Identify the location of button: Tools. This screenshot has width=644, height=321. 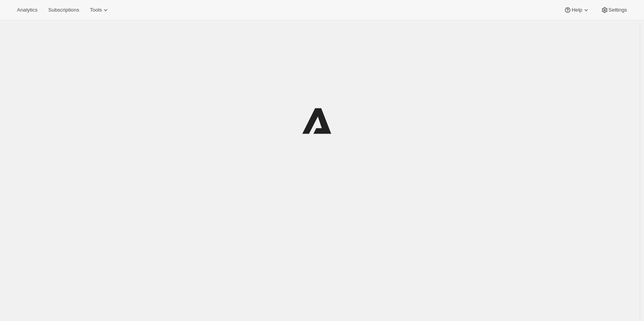
(99, 10).